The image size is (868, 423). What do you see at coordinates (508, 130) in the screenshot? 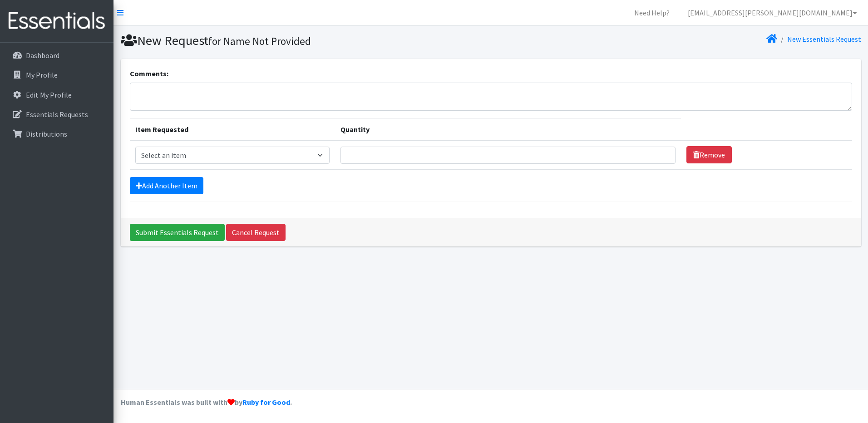
I see `th: Quantity` at bounding box center [508, 130].